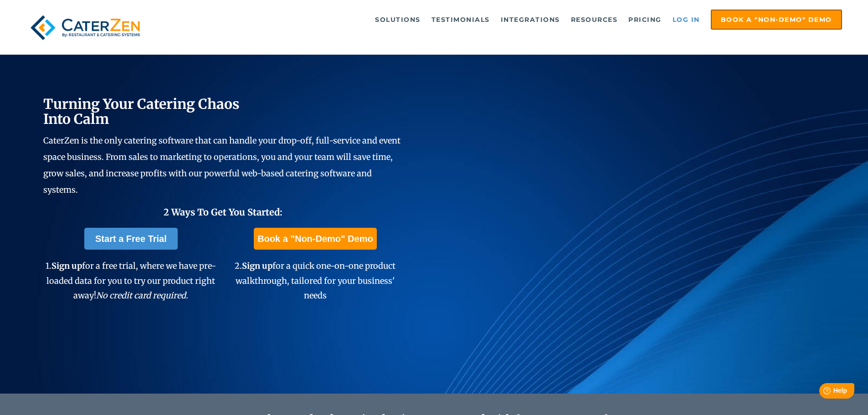  Describe the element at coordinates (397, 19) in the screenshot. I see `a: Solutions` at that location.